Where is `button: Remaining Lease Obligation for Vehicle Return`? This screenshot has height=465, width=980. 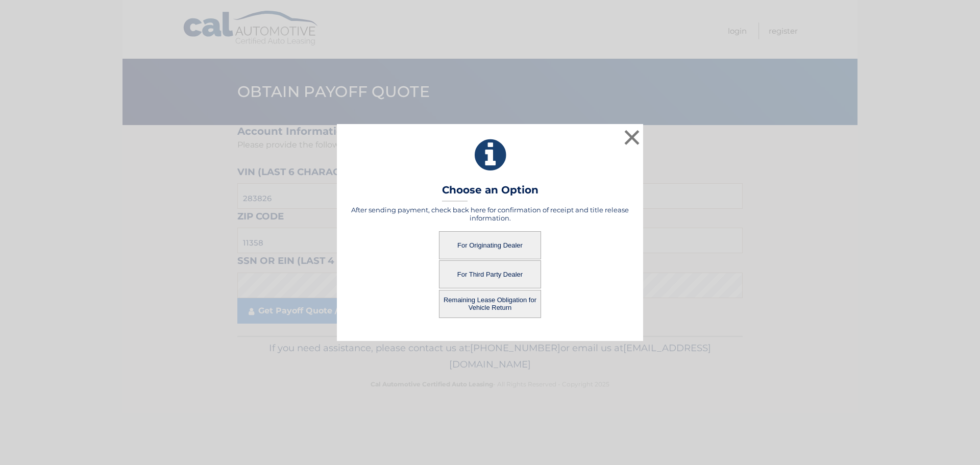
button: Remaining Lease Obligation for Vehicle Return is located at coordinates (490, 304).